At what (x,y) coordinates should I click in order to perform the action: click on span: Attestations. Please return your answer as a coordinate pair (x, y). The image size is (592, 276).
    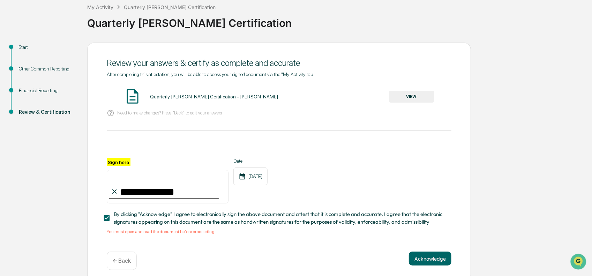
    Looking at the image, I should click on (72, 91).